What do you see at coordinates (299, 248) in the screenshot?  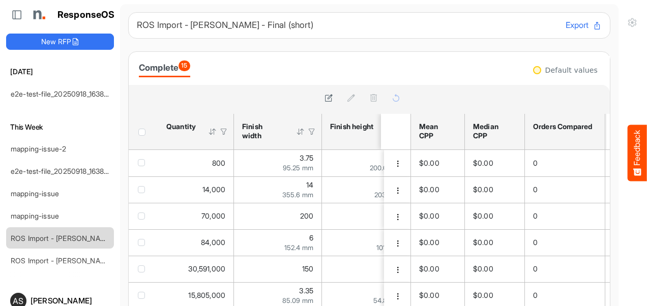 I see `span: 152.4 mm` at bounding box center [299, 248].